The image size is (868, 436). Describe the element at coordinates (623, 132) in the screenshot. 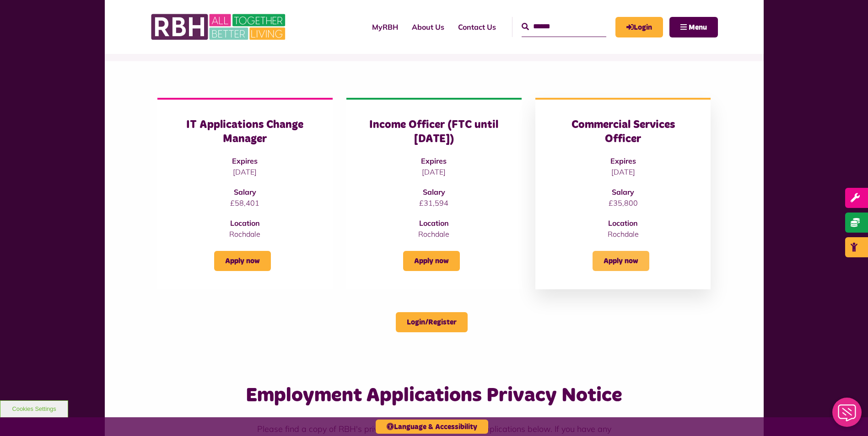

I see `h3: Commercial Services Officer` at that location.